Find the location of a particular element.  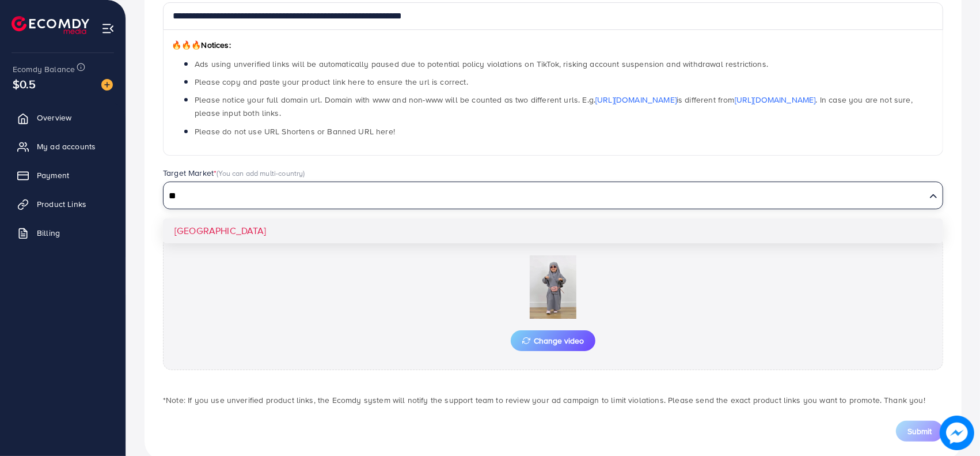

input: Search for option is located at coordinates (544, 196).